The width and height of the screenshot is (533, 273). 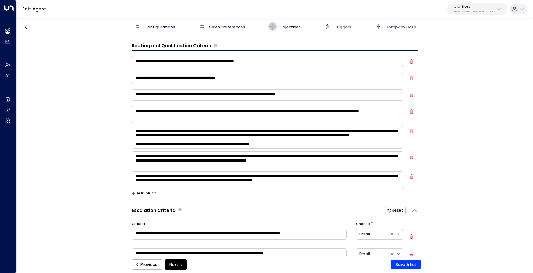 I want to click on button: Previous, so click(x=147, y=265).